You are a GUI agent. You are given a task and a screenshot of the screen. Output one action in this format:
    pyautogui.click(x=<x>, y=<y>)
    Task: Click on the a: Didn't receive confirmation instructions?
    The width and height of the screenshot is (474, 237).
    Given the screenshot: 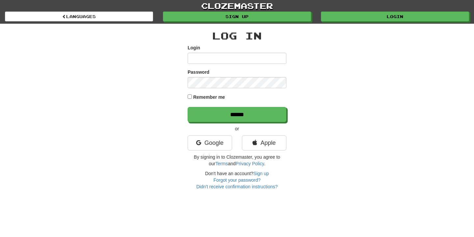 What is the action you would take?
    pyautogui.click(x=237, y=187)
    